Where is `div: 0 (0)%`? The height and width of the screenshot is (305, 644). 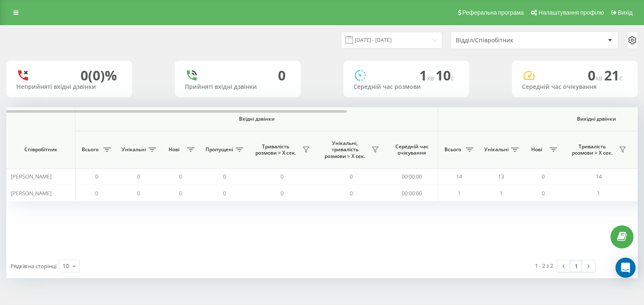 div: 0 (0)% is located at coordinates (99, 76).